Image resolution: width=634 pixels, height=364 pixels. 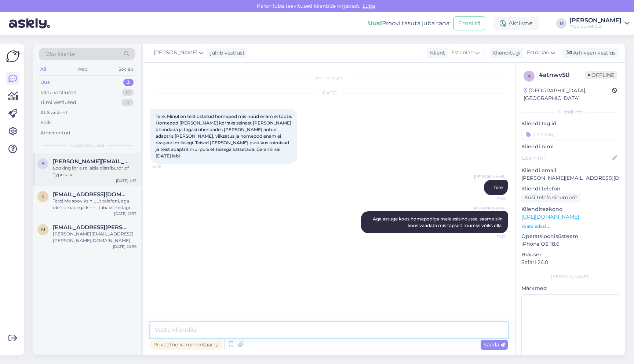 I want to click on span: k, so click(x=43, y=196).